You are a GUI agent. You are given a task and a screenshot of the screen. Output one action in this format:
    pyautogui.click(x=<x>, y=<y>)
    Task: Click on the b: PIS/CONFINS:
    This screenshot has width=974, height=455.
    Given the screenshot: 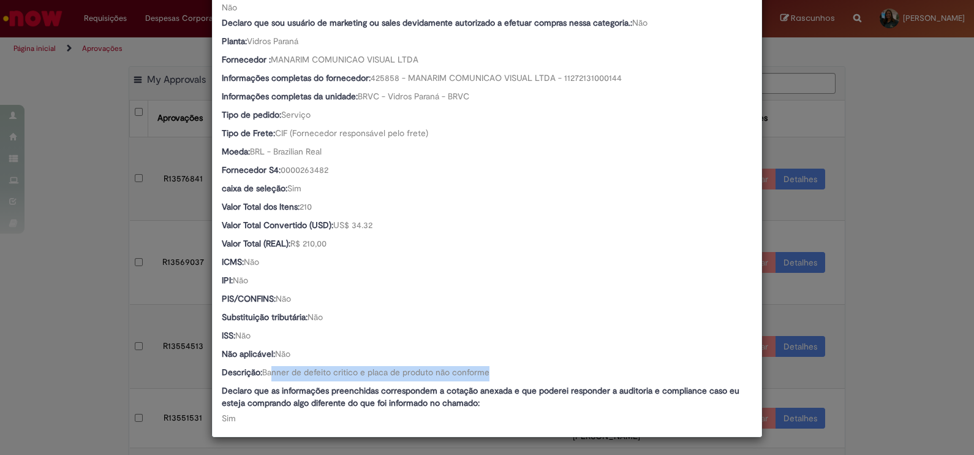 What is the action you would take?
    pyautogui.click(x=249, y=298)
    